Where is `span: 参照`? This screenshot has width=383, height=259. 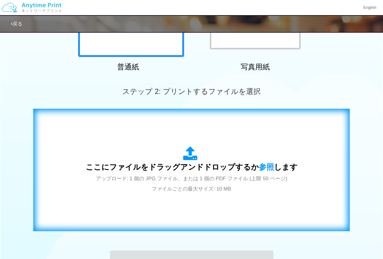 span: 参照 is located at coordinates (266, 167).